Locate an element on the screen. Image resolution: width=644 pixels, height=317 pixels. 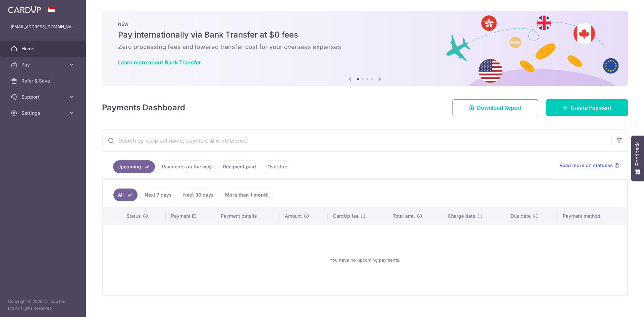
a: Payments on the way is located at coordinates (187, 167).